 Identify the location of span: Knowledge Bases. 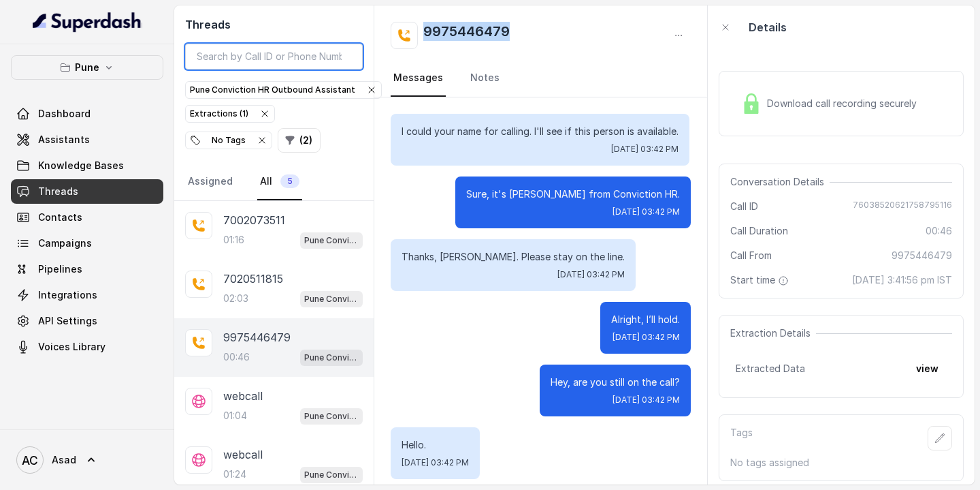
(81, 165).